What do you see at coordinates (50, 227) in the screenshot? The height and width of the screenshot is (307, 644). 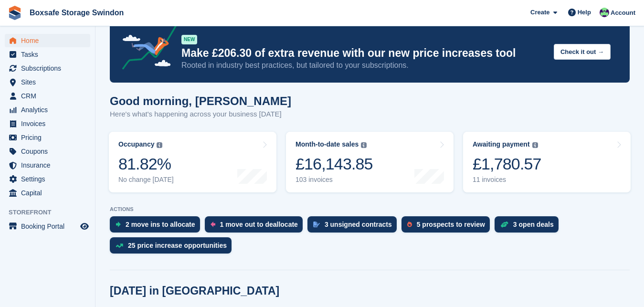 I see `span: Booking Portal` at bounding box center [50, 227].